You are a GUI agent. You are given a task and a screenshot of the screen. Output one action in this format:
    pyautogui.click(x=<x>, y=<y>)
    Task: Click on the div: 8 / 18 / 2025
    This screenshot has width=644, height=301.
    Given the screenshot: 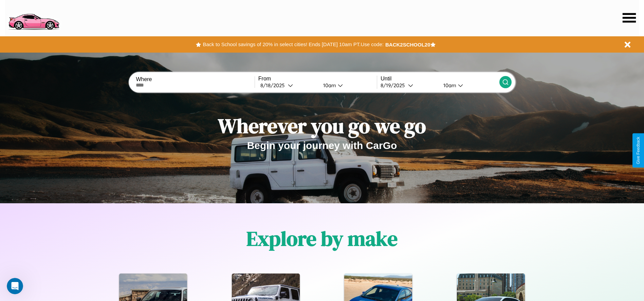 What is the action you would take?
    pyautogui.click(x=273, y=86)
    